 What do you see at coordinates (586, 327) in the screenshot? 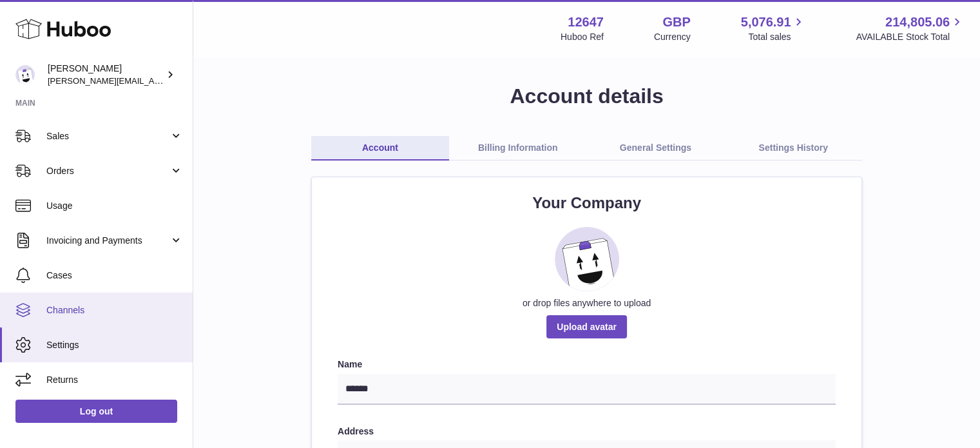
I see `span: Upload avatar` at bounding box center [586, 327].